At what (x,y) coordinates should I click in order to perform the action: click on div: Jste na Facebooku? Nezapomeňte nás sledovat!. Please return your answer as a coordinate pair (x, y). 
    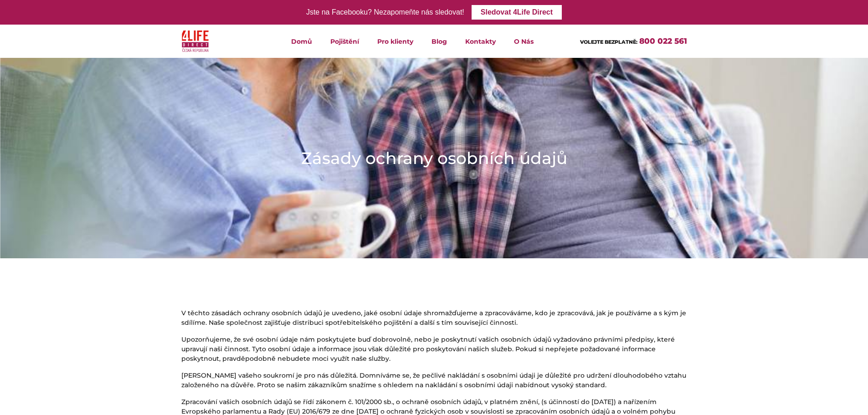
    Looking at the image, I should click on (385, 12).